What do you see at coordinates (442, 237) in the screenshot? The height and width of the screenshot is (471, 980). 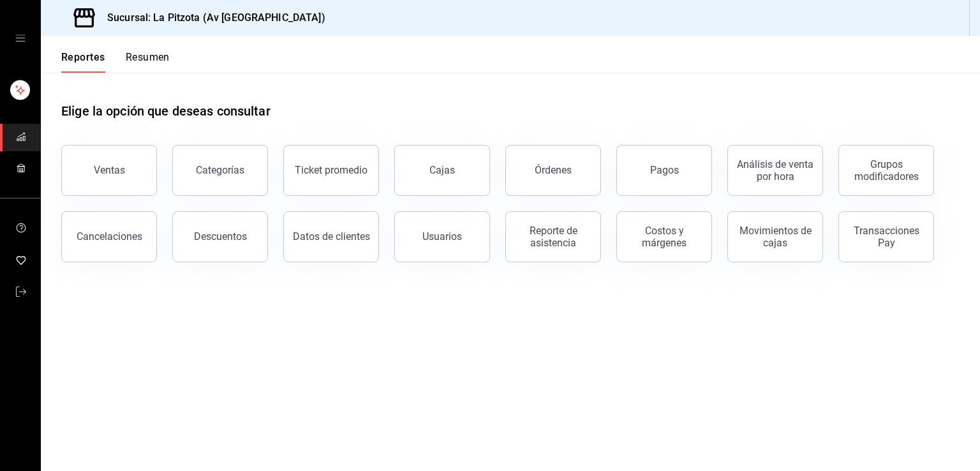 I see `button: Usuarios` at bounding box center [442, 237].